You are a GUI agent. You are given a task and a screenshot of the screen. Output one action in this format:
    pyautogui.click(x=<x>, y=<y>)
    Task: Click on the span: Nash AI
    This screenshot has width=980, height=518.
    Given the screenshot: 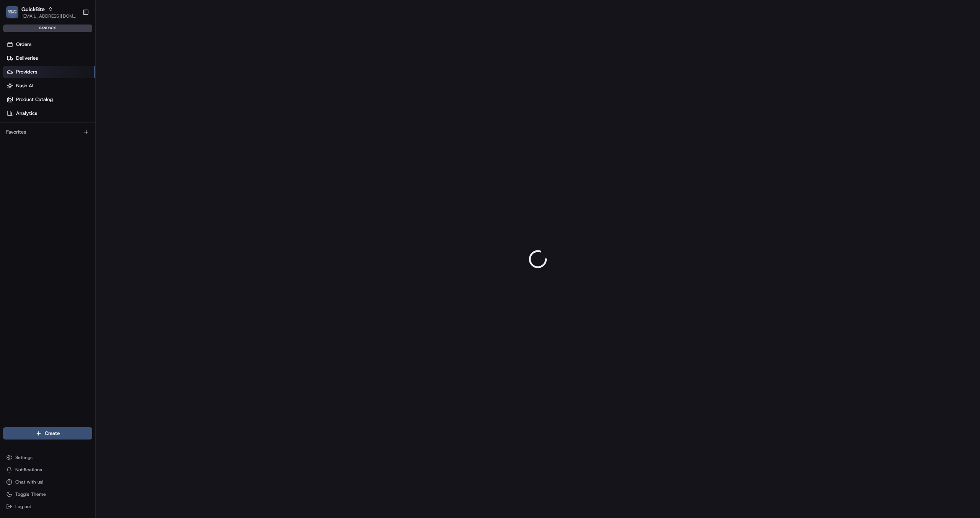 What is the action you would take?
    pyautogui.click(x=25, y=85)
    